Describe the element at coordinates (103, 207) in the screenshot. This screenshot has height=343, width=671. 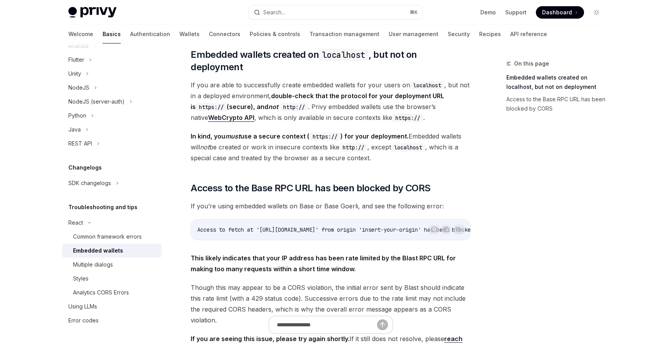
I see `h5: Troubleshooting and tips` at that location.